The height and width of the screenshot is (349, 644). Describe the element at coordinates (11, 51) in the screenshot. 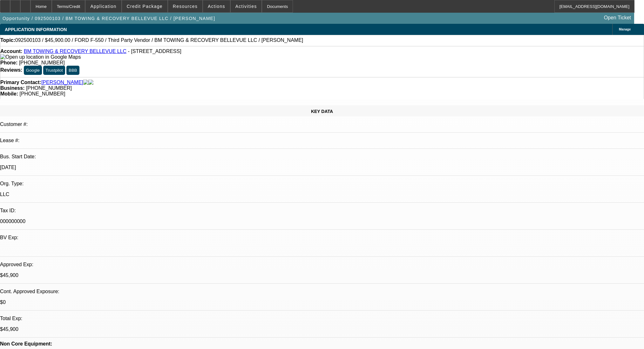

I see `strong: Account:` at that location.